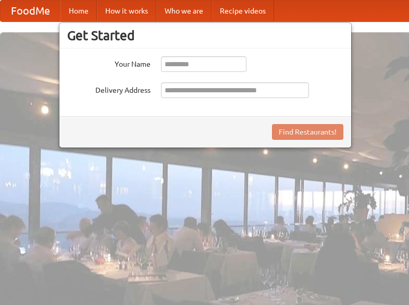  Describe the element at coordinates (109, 88) in the screenshot. I see `label: Delivery Address` at that location.